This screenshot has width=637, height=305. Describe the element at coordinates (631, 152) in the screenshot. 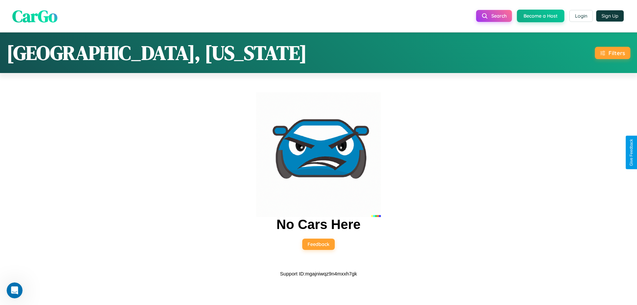

I see `div: Give Feedback` at that location.